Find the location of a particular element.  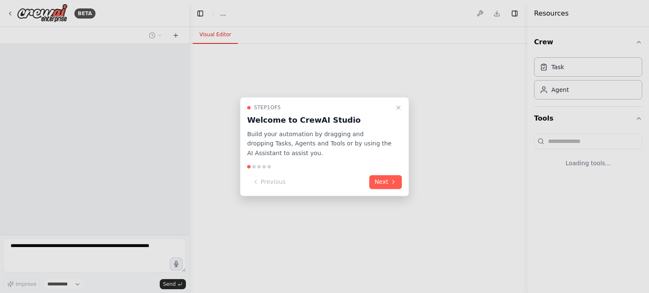

button: Close walkthrough is located at coordinates (398, 108).